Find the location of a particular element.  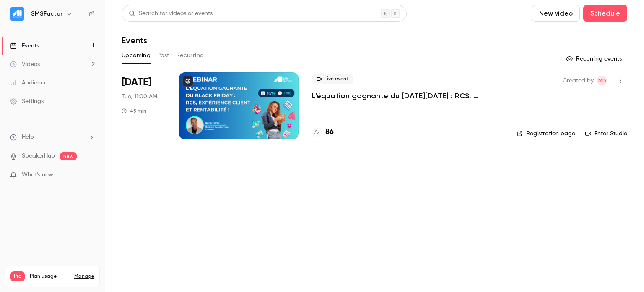

img: SMSFactor is located at coordinates (17, 14).